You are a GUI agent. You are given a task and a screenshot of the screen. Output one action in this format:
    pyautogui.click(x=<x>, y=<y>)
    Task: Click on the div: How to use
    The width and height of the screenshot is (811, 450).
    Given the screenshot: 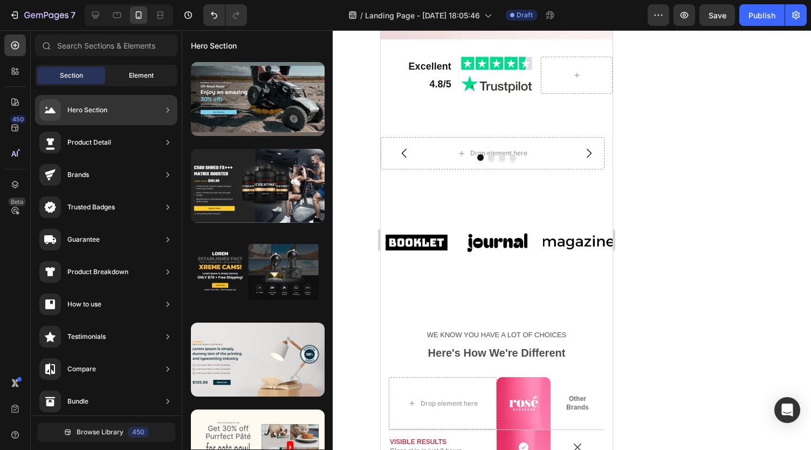 What is the action you would take?
    pyautogui.click(x=84, y=304)
    